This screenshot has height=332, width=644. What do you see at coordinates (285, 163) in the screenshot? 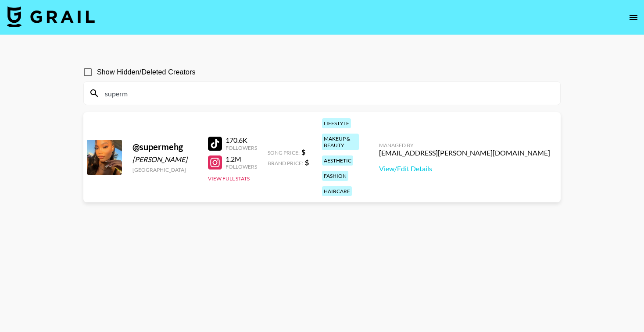
I see `span: Brand Price:` at bounding box center [285, 163].